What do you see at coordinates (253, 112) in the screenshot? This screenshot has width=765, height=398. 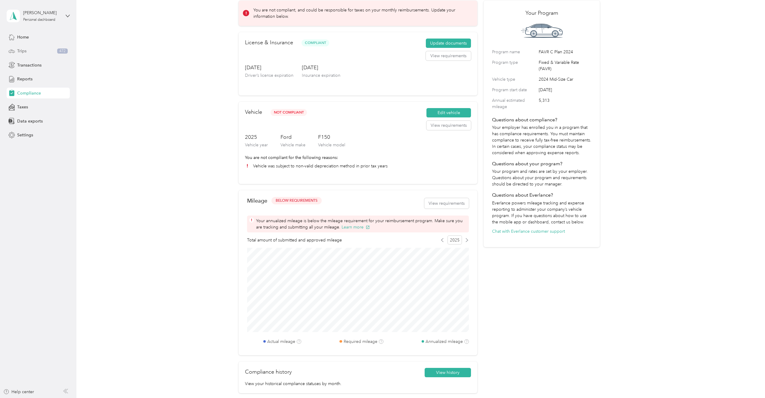 I see `h2: Vehicle` at bounding box center [253, 112].